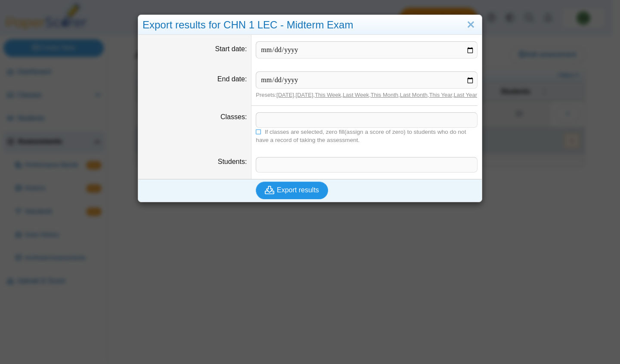  I want to click on a: Close, so click(471, 25).